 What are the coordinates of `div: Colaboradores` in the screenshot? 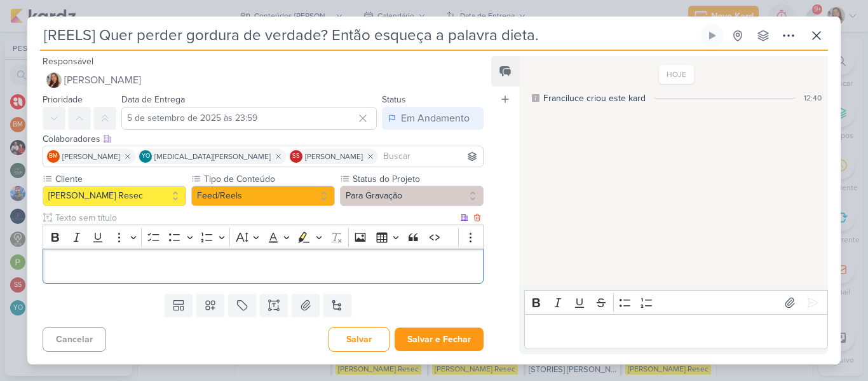 It's located at (263, 138).